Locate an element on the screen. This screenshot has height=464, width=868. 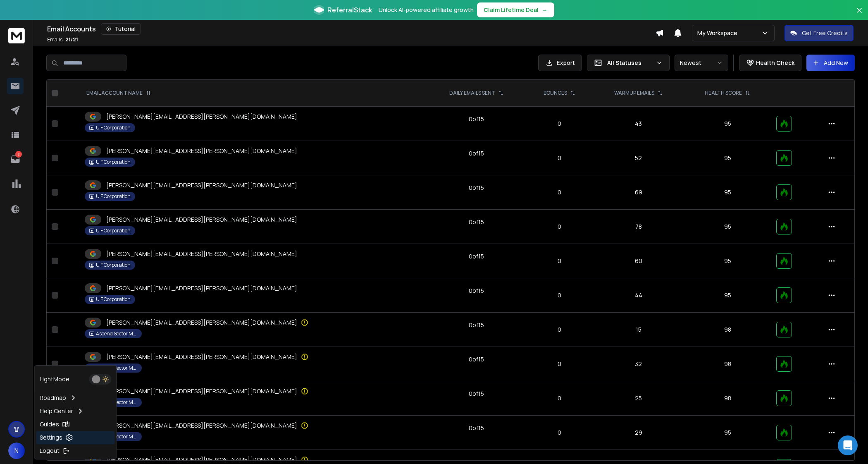
p: Health Check is located at coordinates (775, 63).